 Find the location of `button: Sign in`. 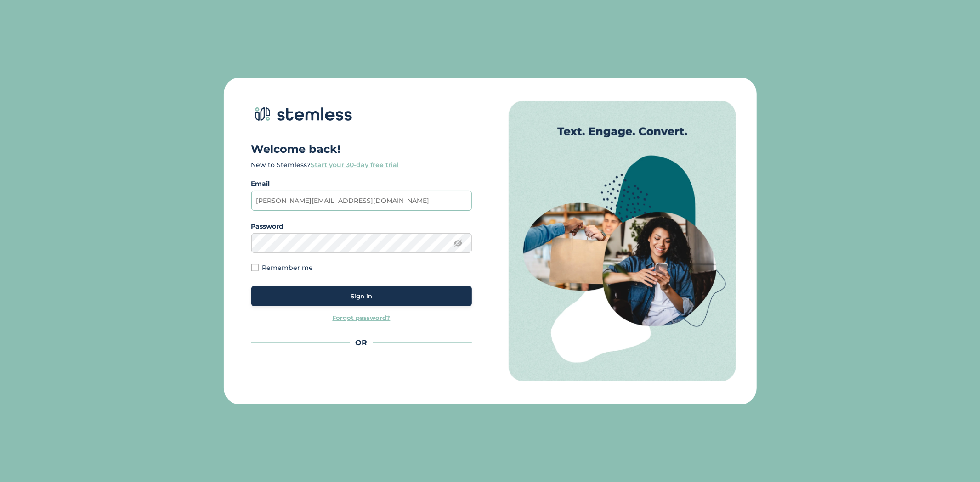

button: Sign in is located at coordinates (361, 297).